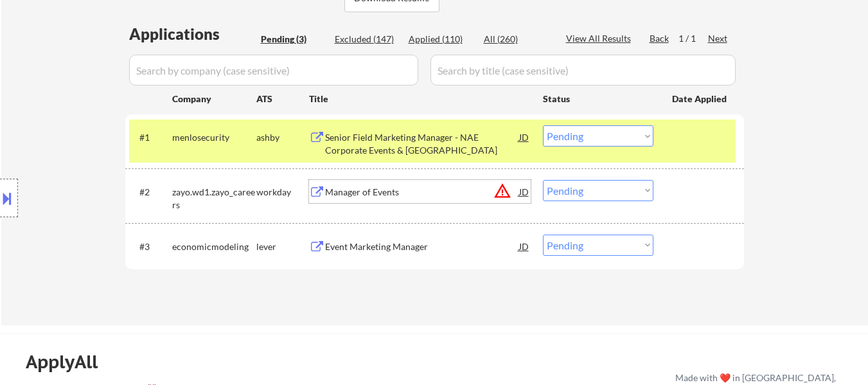 Image resolution: width=868 pixels, height=385 pixels. I want to click on div: Next, so click(718, 38).